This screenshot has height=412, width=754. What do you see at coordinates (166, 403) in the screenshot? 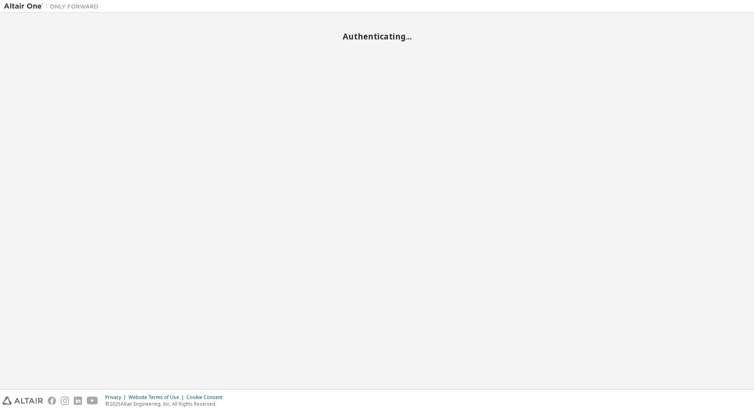
I see `p: © 2025 Altair Engineering, Inc. All Rights Reserved.` at bounding box center [166, 403].